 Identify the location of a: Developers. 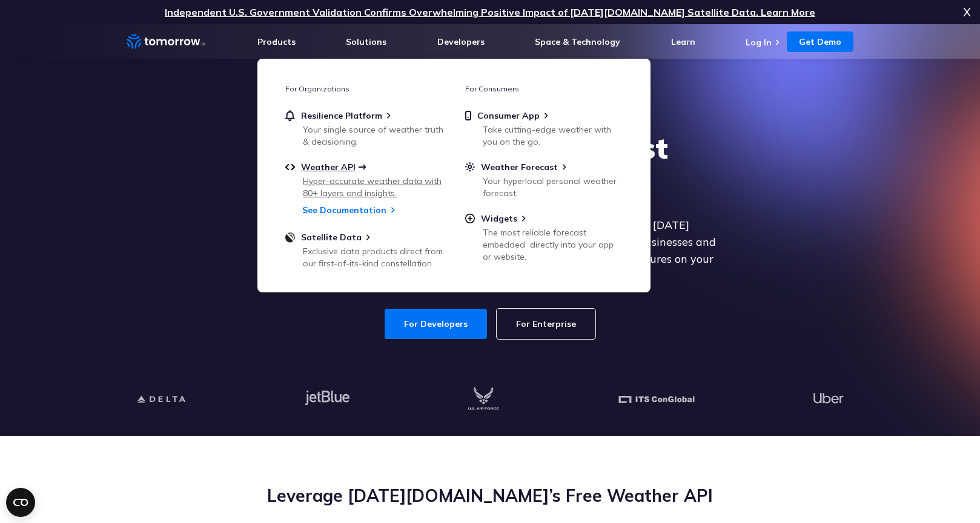
(461, 42).